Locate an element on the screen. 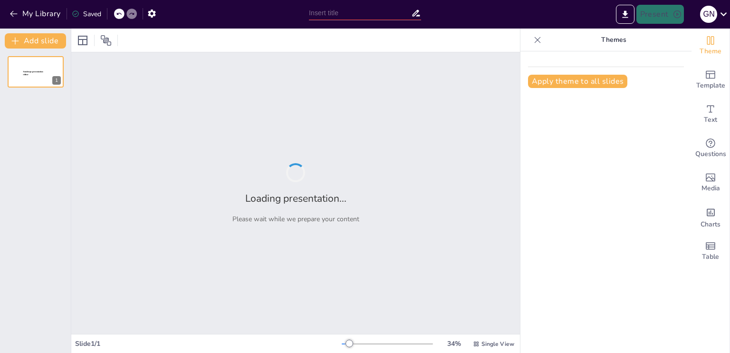  div: Add charts and graphs is located at coordinates (711, 217).